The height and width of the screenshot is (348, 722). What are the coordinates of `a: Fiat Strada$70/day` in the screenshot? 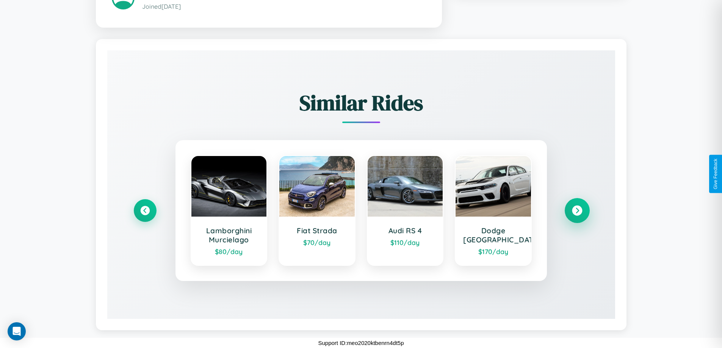 It's located at (317, 211).